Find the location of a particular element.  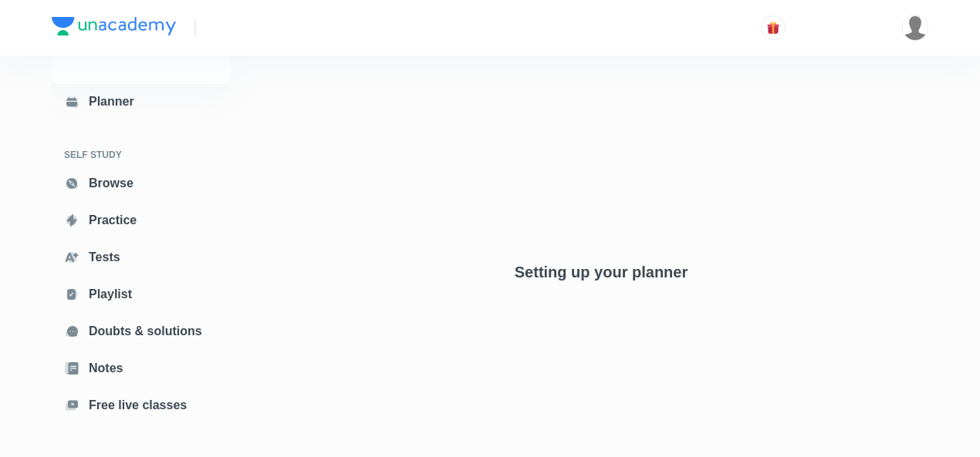

img: avatar is located at coordinates (773, 28).